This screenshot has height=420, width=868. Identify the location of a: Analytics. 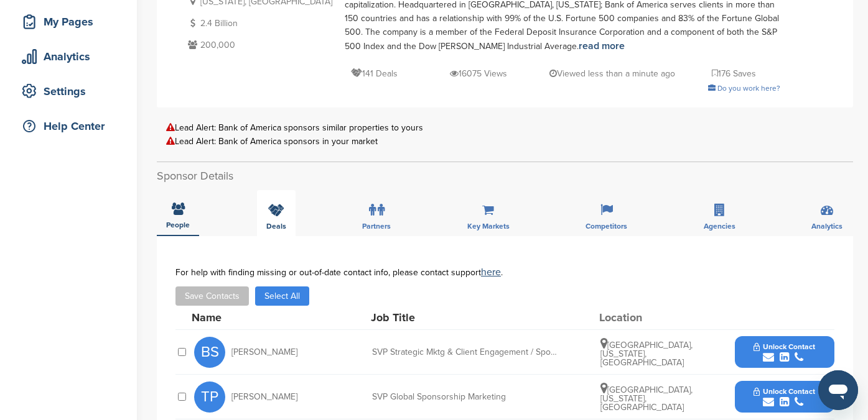
(68, 56).